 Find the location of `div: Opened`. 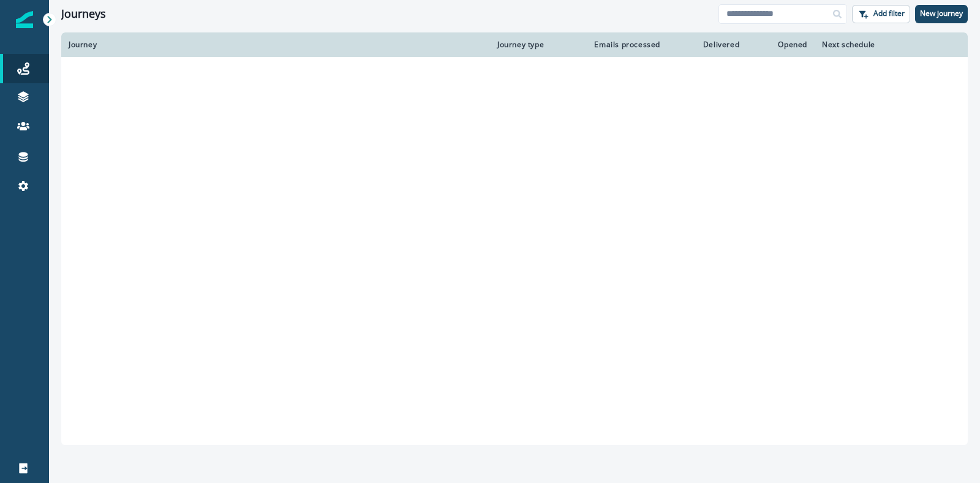

div: Opened is located at coordinates (781, 45).